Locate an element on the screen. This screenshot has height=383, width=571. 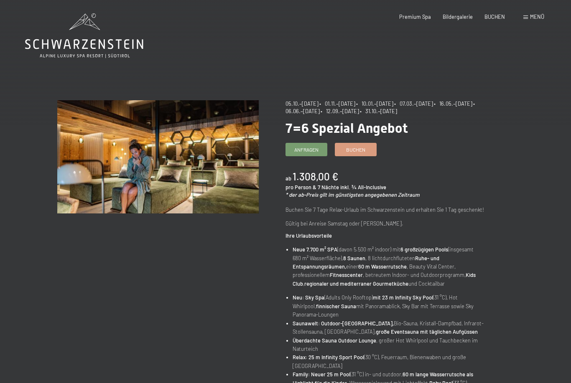
span: Bildergalerie is located at coordinates (458, 17).